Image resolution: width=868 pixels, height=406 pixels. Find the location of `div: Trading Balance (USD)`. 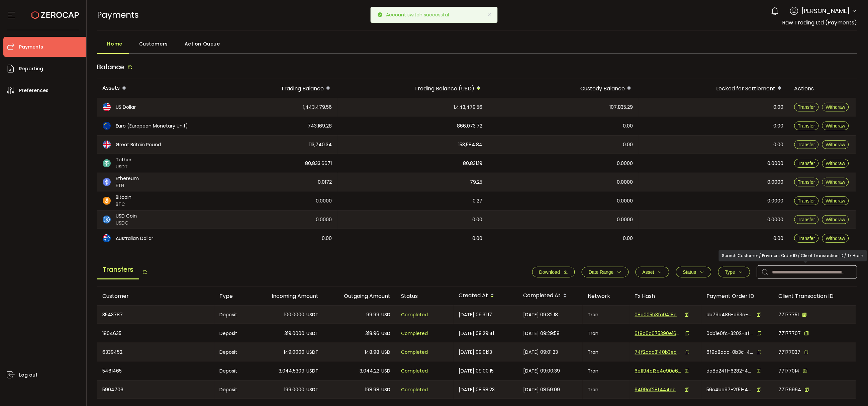

div: Trading Balance (USD) is located at coordinates (413, 88).